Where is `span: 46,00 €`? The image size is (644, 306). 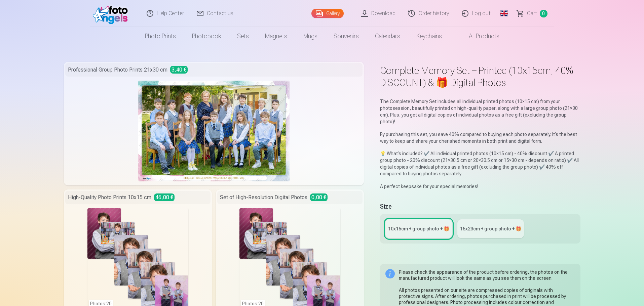
span: 46,00 € is located at coordinates (164, 197).